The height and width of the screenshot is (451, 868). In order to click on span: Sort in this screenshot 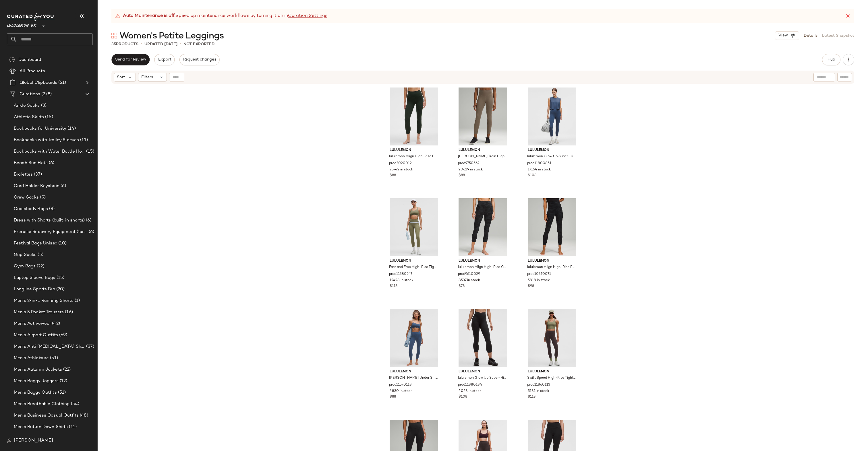, I will do `click(121, 77)`.